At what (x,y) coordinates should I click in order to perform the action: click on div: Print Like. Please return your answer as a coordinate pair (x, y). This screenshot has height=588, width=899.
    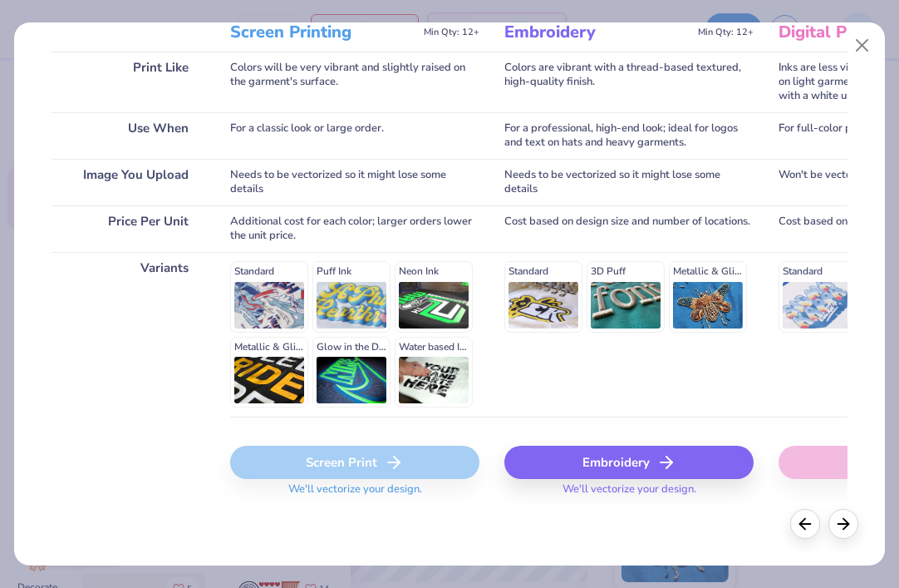
    Looking at the image, I should click on (128, 81).